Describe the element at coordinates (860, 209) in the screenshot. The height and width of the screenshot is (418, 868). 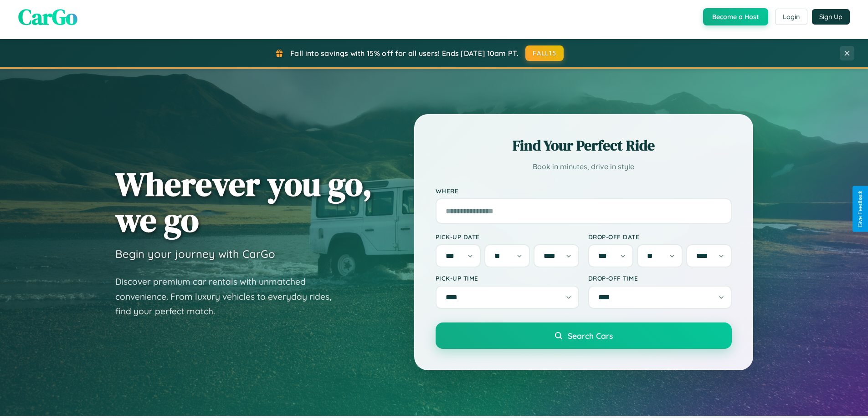
I see `div: Give Feedback` at that location.